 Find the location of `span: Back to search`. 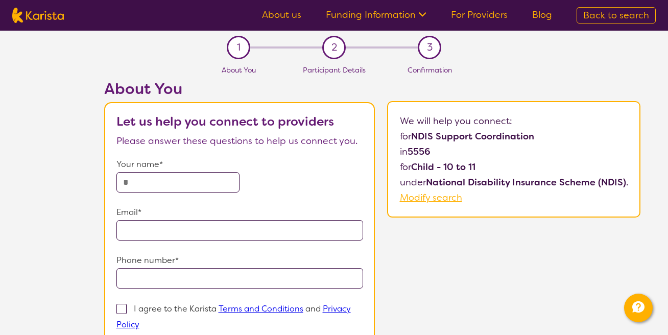

span: Back to search is located at coordinates (616, 15).